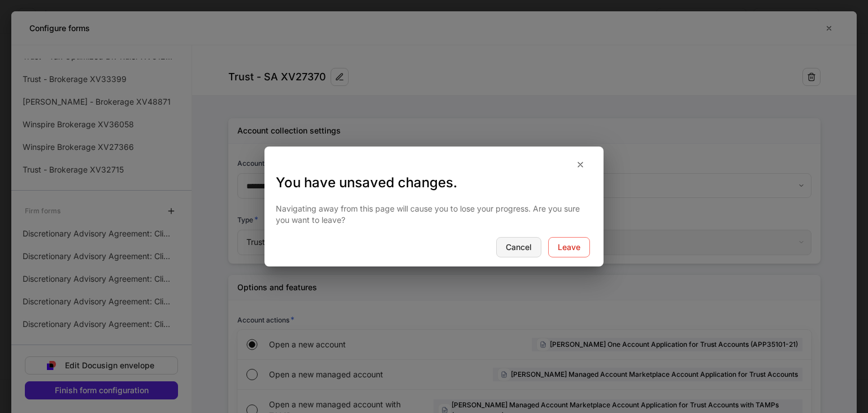  Describe the element at coordinates (519, 247) in the screenshot. I see `div: Cancel` at that location.